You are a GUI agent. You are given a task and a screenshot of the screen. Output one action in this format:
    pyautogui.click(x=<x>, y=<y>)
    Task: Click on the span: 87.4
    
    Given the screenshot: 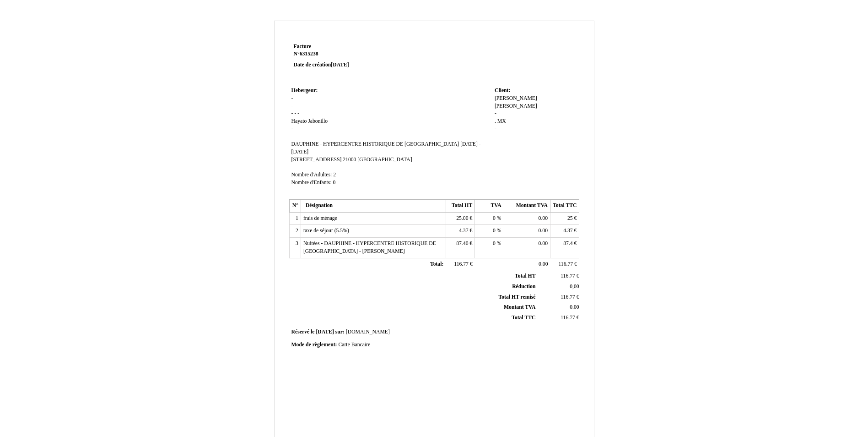 What is the action you would take?
    pyautogui.click(x=568, y=243)
    